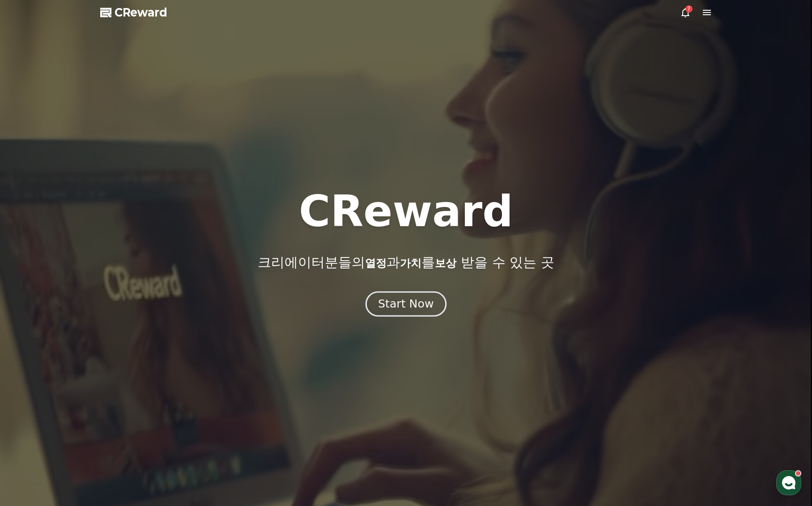 The height and width of the screenshot is (506, 812). Describe the element at coordinates (87, 301) in the screenshot. I see `span: 대화` at that location.